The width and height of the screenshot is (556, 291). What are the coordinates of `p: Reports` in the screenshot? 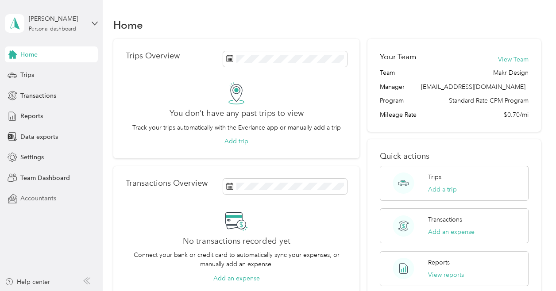 It's located at (439, 262).